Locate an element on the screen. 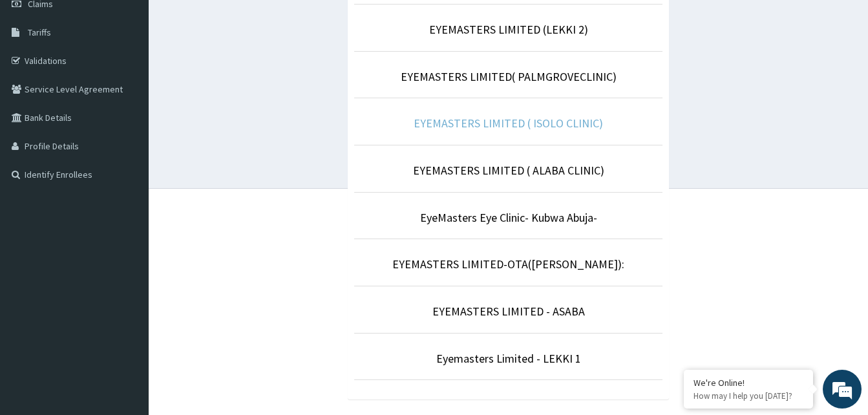 The width and height of the screenshot is (868, 415). a: Eyemasters Limited - LEKKI 1 is located at coordinates (508, 358).